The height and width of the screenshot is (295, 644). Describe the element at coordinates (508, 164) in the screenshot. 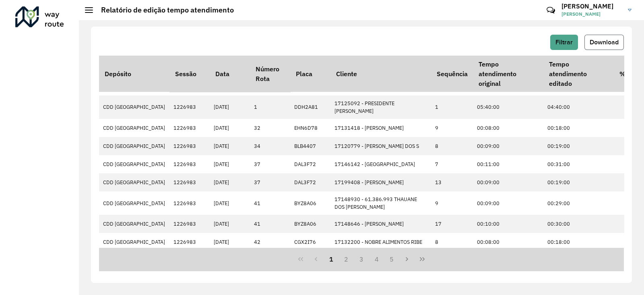

I see `td: 00:11:00` at that location.